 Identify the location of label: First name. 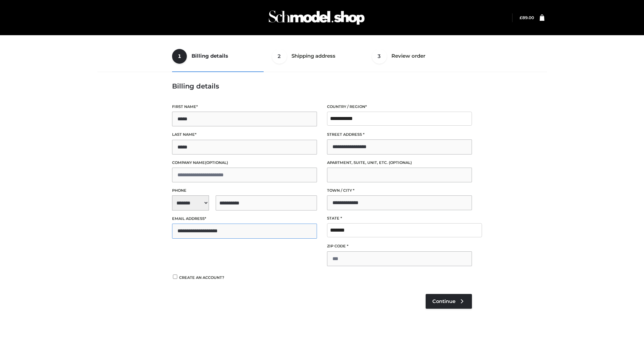
(245, 107).